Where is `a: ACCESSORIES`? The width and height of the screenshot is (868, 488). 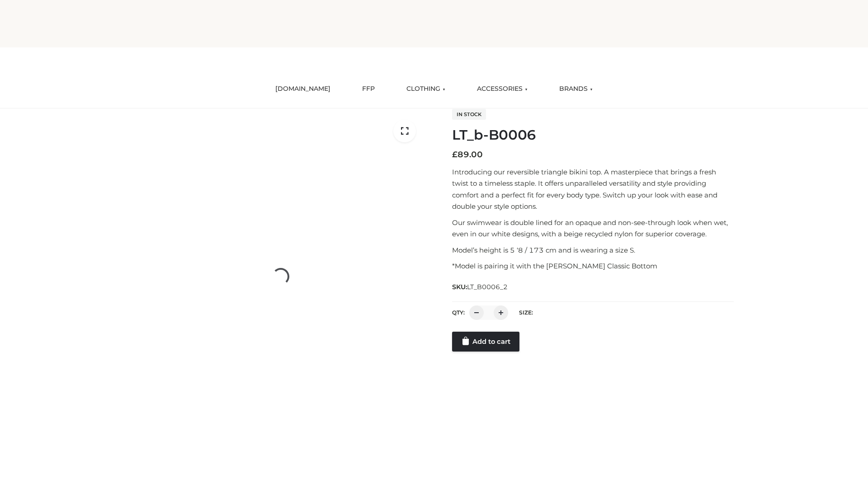 a: ACCESSORIES is located at coordinates (502, 89).